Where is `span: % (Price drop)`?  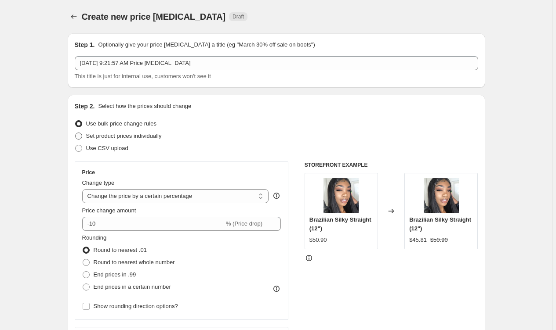
span: % (Price drop) is located at coordinates (244, 224).